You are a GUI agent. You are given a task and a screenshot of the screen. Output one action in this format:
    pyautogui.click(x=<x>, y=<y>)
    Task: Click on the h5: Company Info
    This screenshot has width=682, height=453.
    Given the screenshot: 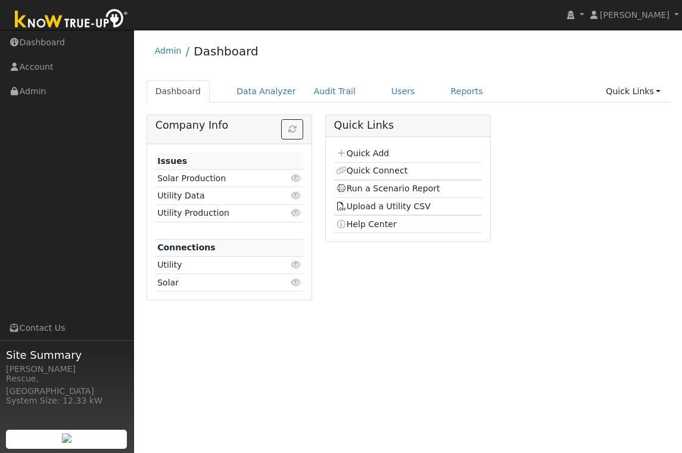 What is the action you would take?
    pyautogui.click(x=229, y=125)
    